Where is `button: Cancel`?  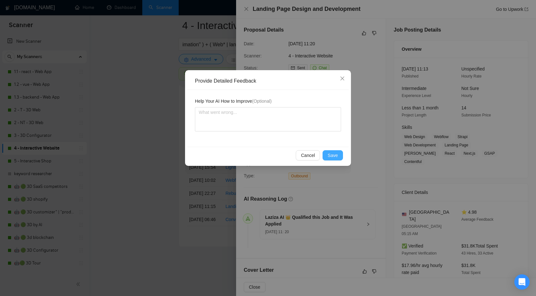 button: Cancel is located at coordinates (308, 155).